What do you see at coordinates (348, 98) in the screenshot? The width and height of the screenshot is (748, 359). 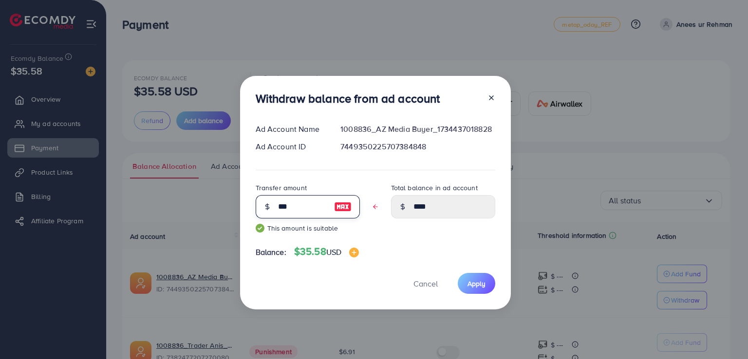 I see `h3: Withdraw balance from ad account` at bounding box center [348, 98].